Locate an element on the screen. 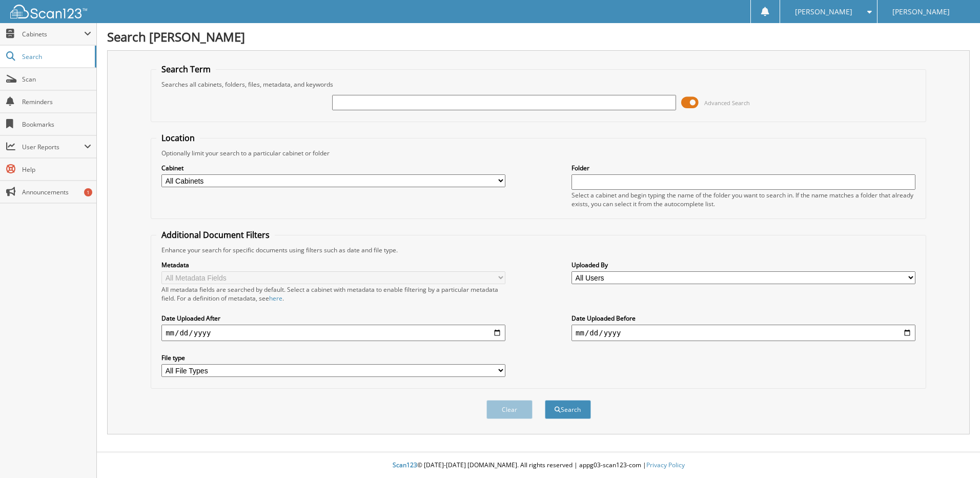 Image resolution: width=980 pixels, height=478 pixels. label: Uploaded By is located at coordinates (743, 264).